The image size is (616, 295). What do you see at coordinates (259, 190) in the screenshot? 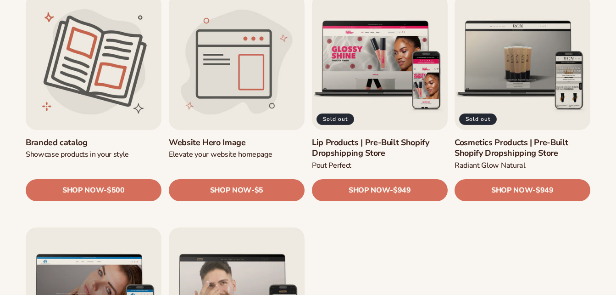
I see `span: $5` at bounding box center [259, 190].